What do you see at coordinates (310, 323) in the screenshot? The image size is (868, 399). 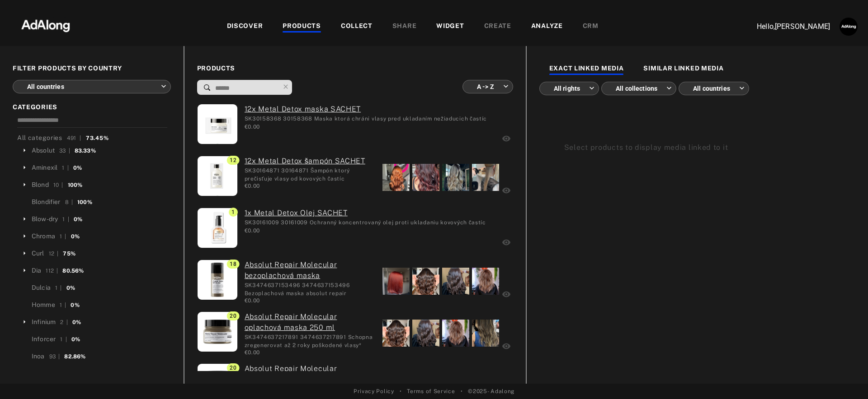 I see `a: (ada-lorealpro-3416) Absolut Repair Molecular oplachová maska 250 ml: SK3474637217891 34746372178...` at bounding box center [310, 323].